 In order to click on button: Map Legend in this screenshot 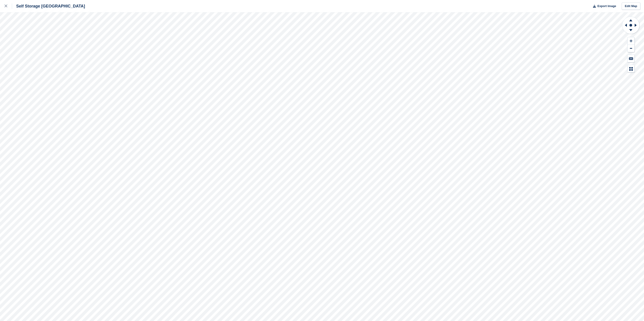, I will do `click(631, 69)`.